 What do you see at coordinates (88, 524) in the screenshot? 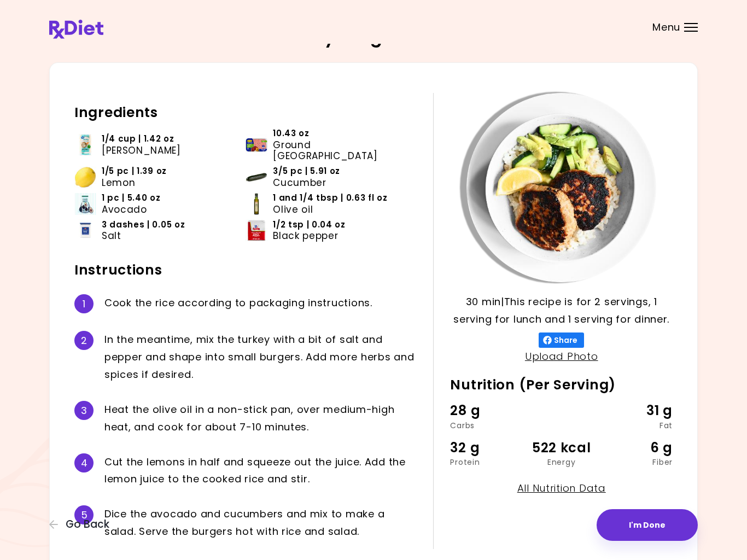
I see `span: Go Back` at bounding box center [88, 524].